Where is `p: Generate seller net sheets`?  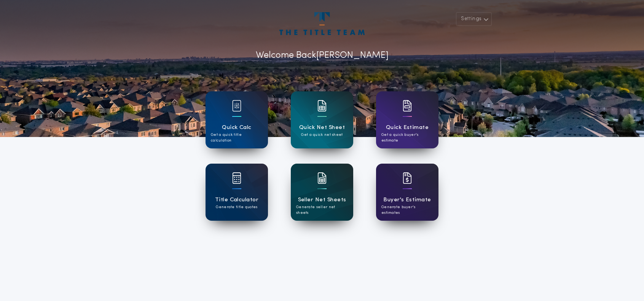 p: Generate seller net sheets is located at coordinates (322, 210).